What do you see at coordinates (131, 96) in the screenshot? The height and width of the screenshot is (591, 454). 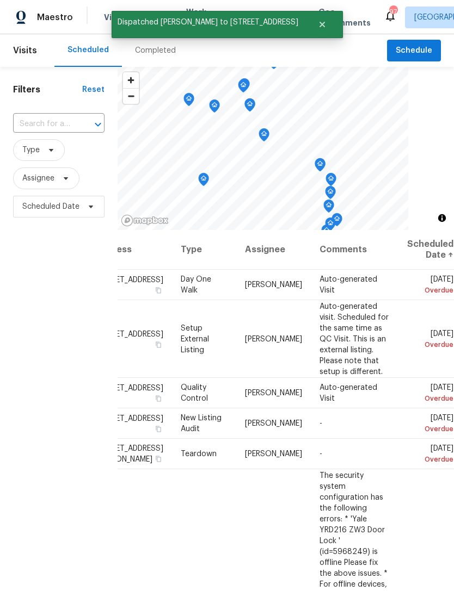 I see `span: Zoom out` at bounding box center [131, 96].